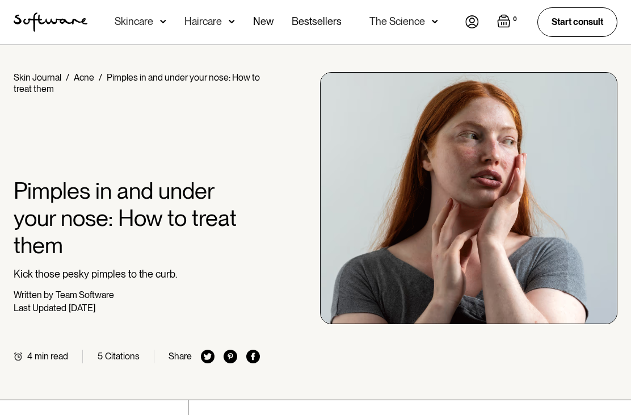 The width and height of the screenshot is (631, 415). Describe the element at coordinates (51, 22) in the screenshot. I see `img: Software Logo` at that location.